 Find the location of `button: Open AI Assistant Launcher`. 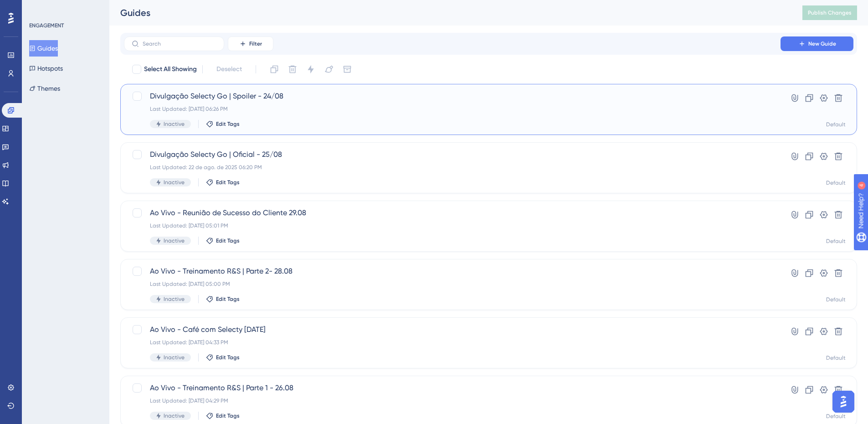

button: Open AI Assistant Launcher is located at coordinates (14, 14).